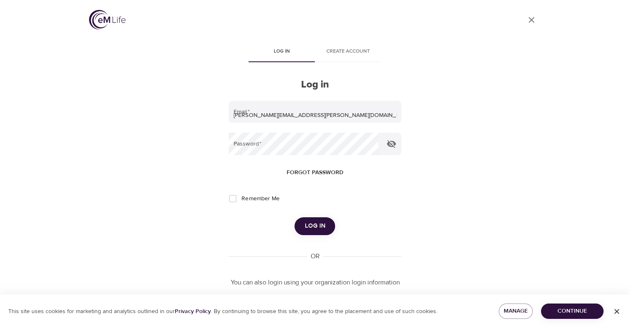  Describe the element at coordinates (193, 311) in the screenshot. I see `b: Privacy Policy` at that location.